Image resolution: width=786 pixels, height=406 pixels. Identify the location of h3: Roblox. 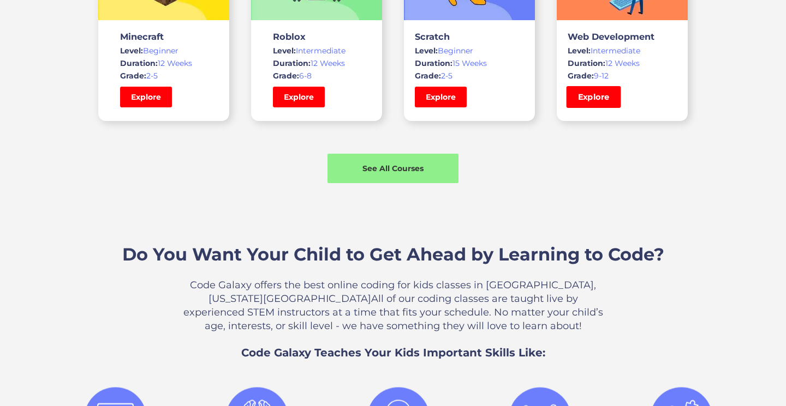
(316, 37).